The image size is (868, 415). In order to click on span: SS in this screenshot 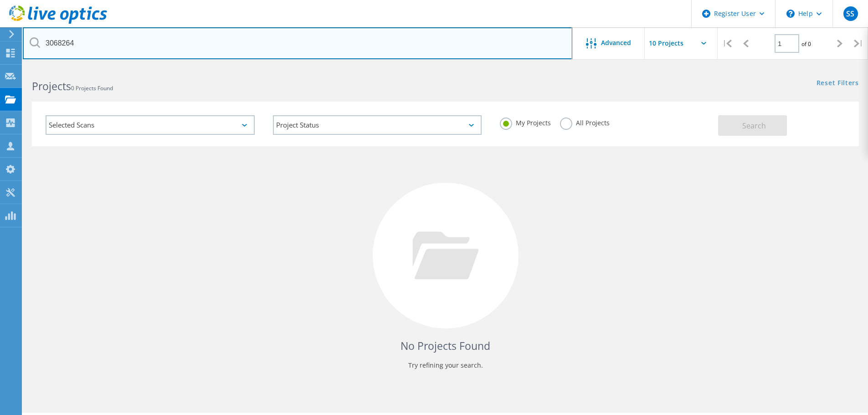, I will do `click(850, 14)`.